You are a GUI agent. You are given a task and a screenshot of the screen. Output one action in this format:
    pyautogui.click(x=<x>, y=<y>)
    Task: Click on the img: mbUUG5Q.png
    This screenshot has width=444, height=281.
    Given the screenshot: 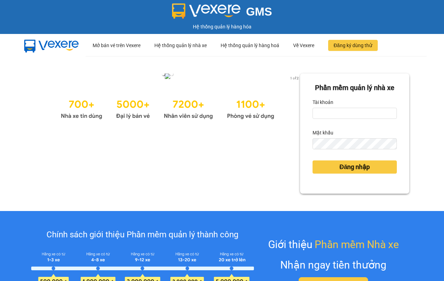 What is the action you would take?
    pyautogui.click(x=51, y=45)
    